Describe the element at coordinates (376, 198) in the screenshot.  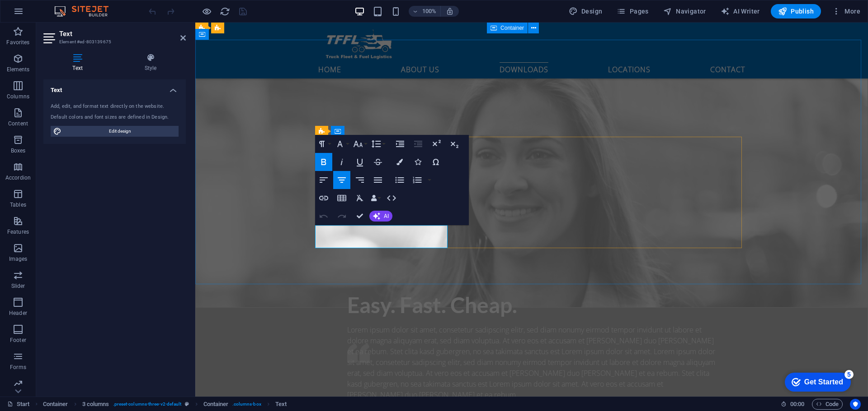
I see `button: Data Bindings` at that location.